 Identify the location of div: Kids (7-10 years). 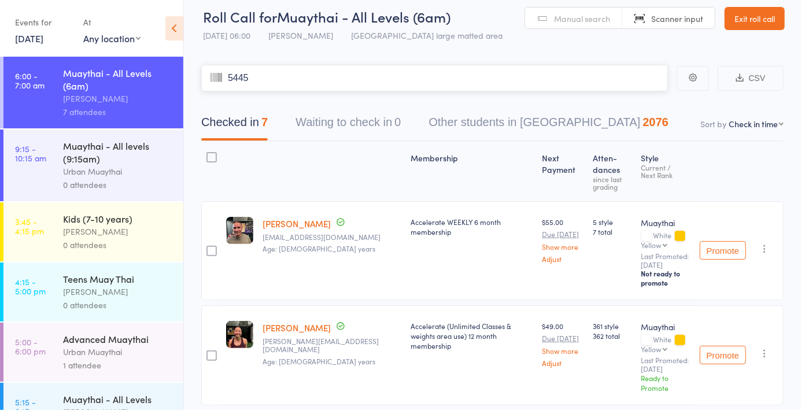
(118, 219).